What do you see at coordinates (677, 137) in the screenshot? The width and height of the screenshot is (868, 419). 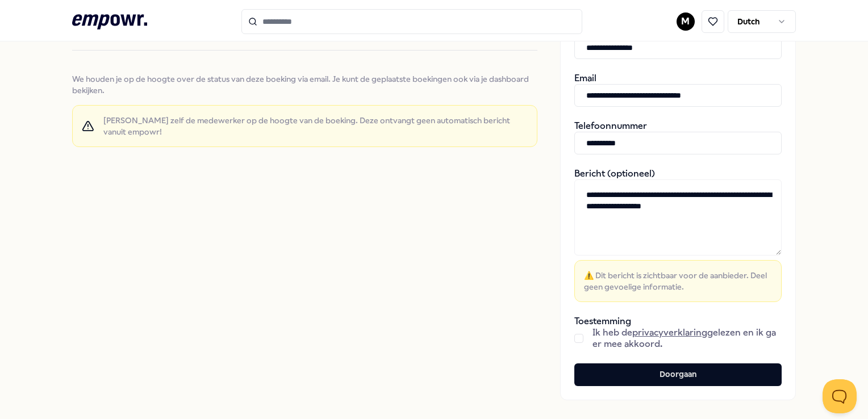 I see `div: Telefoonnummer` at bounding box center [677, 137].